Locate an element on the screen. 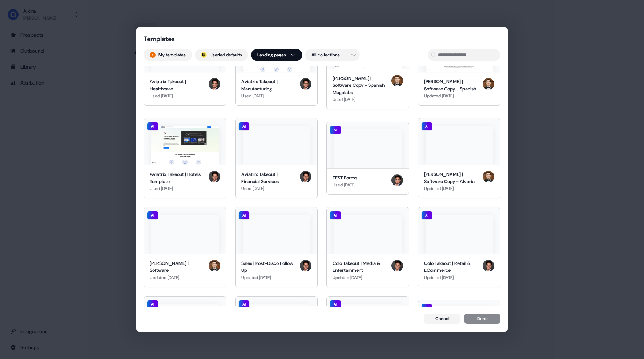  div: Aviatrix Takeout | Healthcare is located at coordinates (178, 85).